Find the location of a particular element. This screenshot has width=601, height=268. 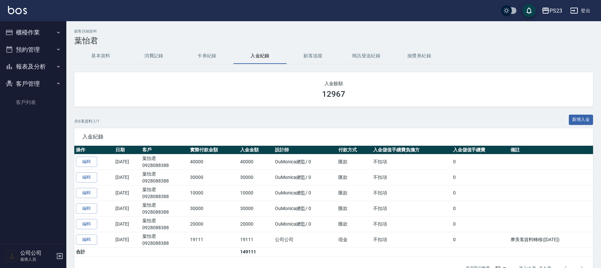

button: 顧客追蹤 is located at coordinates (313, 56).